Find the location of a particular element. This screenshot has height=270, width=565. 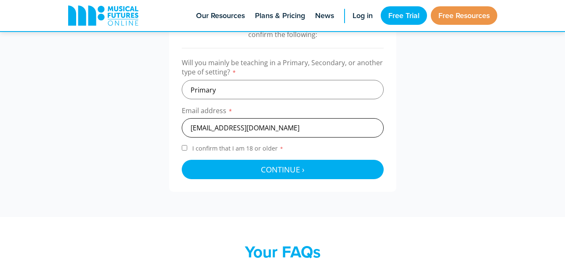

input: I confirm that I am 18 or older* is located at coordinates (184, 148).